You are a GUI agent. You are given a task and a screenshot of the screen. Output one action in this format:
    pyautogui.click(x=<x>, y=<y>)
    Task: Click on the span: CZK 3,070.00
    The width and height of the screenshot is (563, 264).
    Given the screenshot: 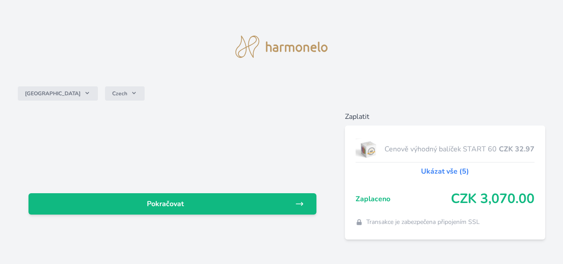 What is the action you would take?
    pyautogui.click(x=493, y=199)
    